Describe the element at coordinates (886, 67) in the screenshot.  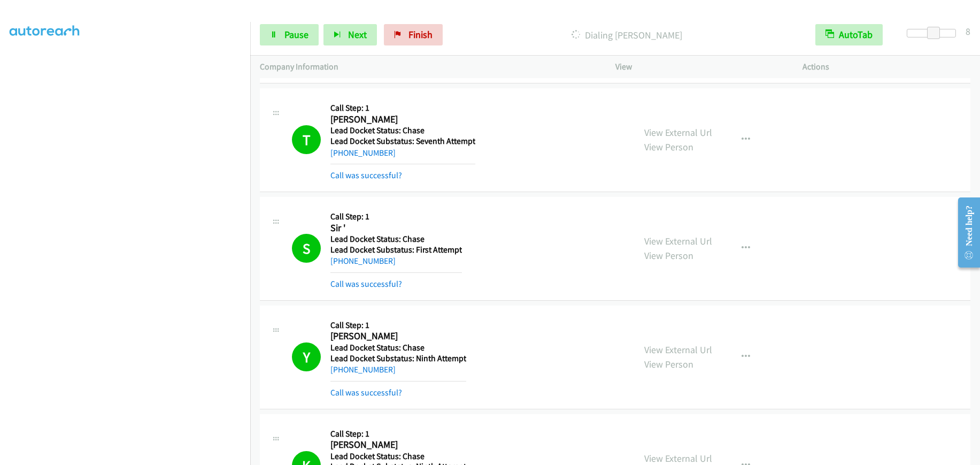
I see `p: Actions` at that location.